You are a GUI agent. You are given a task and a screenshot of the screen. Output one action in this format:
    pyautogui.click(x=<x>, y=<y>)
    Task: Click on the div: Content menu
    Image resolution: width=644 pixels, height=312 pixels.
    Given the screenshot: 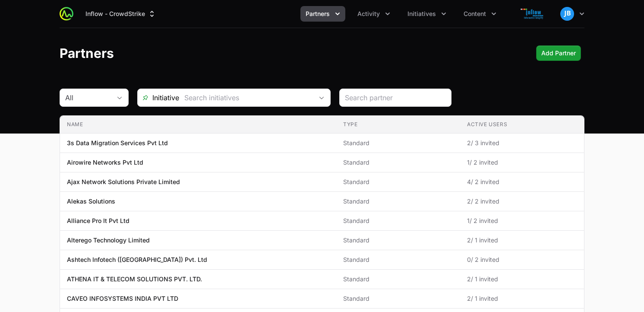 What is the action you would take?
    pyautogui.click(x=480, y=14)
    